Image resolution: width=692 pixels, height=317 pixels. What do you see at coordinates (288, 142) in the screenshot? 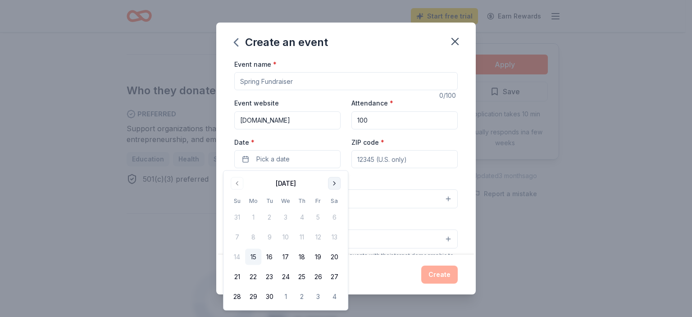
I see `label: Date` at bounding box center [288, 142].